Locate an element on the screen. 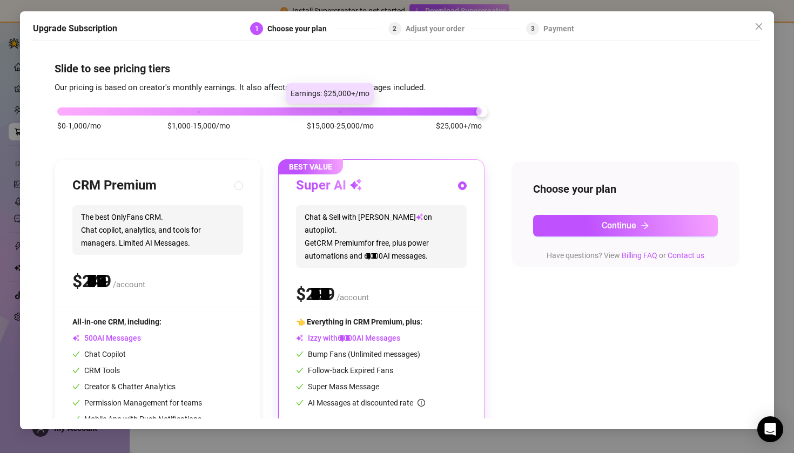 The height and width of the screenshot is (453, 794). span: Close is located at coordinates (759, 26).